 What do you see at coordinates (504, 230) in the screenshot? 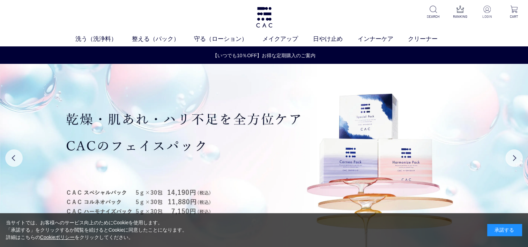
I see `div: 承諾する` at bounding box center [504, 230].